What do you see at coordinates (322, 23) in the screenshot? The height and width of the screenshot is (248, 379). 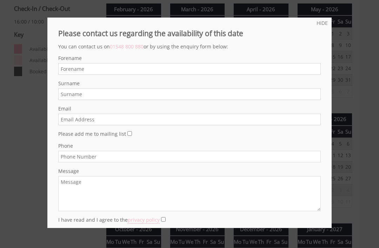 I see `a: HIDE` at bounding box center [322, 23].